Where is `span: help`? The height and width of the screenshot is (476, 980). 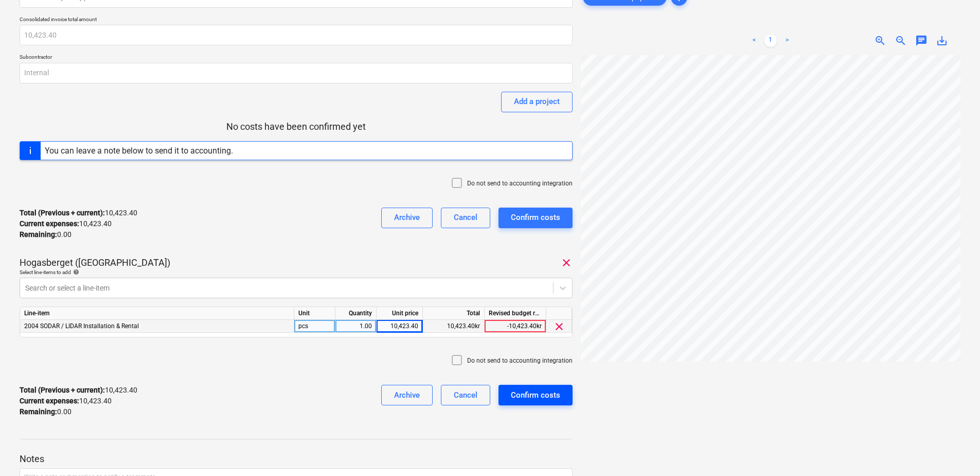
span: help is located at coordinates (75, 272).